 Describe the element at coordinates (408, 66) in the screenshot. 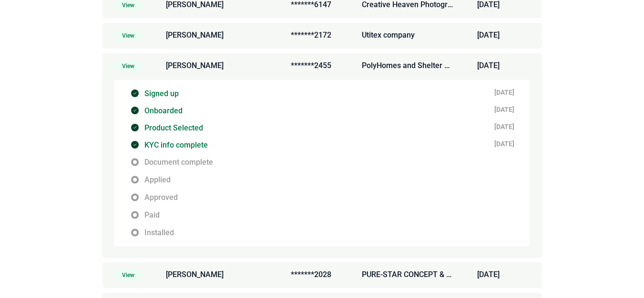

I see `td: PolyHomes and Shelter Ltd` at that location.